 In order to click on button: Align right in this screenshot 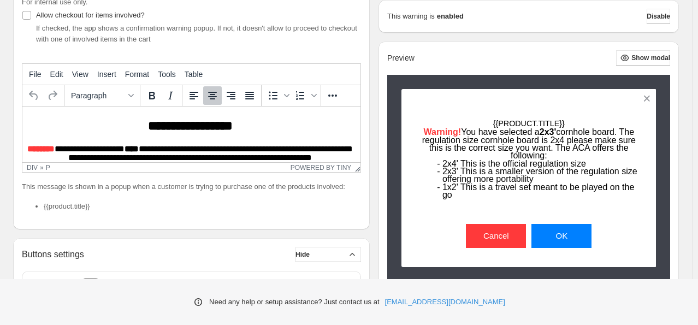, I will do `click(231, 96)`.